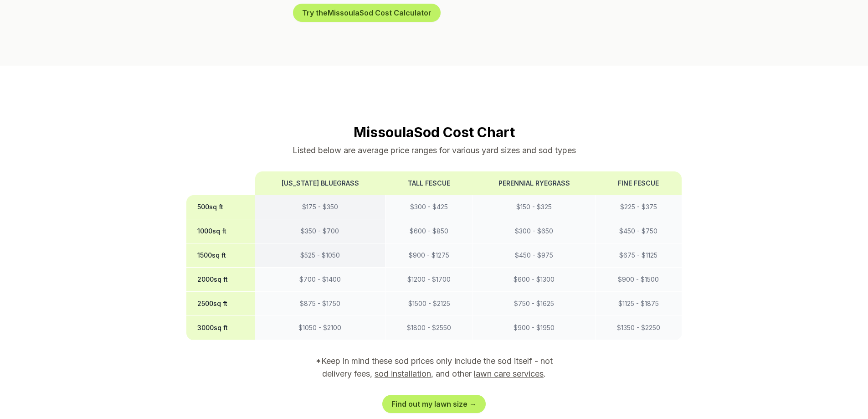 This screenshot has width=868, height=419. Describe the element at coordinates (509, 373) in the screenshot. I see `a: lawn care services` at that location.